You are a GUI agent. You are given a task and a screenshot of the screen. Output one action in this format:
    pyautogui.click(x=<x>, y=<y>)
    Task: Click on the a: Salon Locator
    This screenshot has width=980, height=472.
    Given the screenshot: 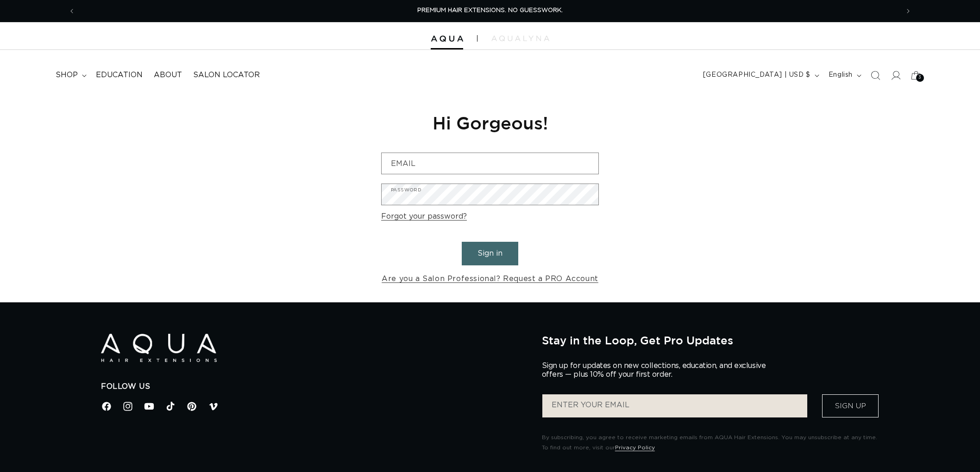 What is the action you would take?
    pyautogui.click(x=227, y=75)
    